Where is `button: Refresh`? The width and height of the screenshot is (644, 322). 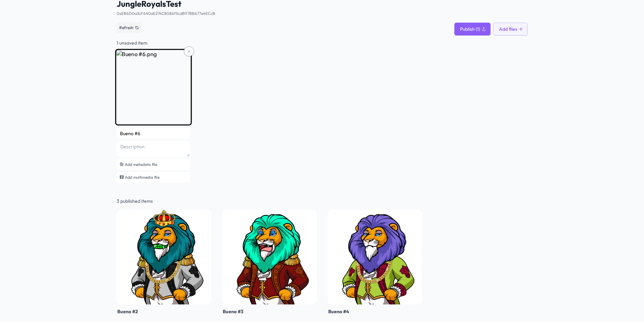 button: Refresh is located at coordinates (129, 27).